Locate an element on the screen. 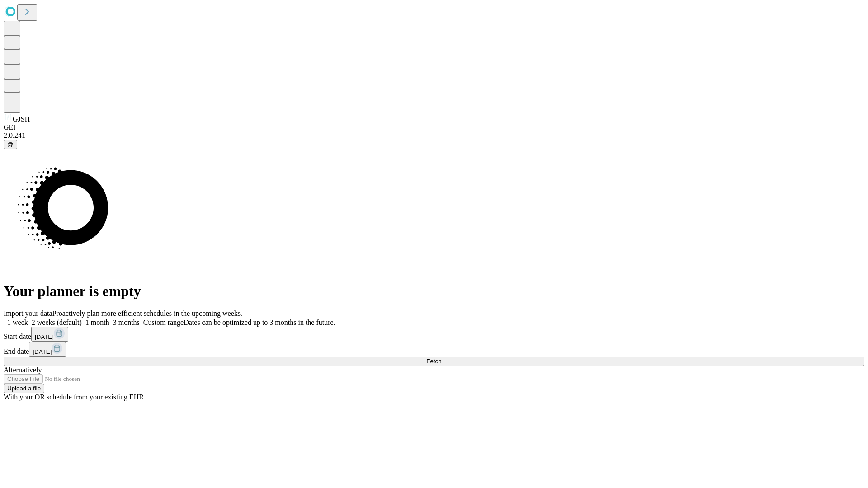 This screenshot has width=868, height=488. span: 3 months is located at coordinates (126, 322).